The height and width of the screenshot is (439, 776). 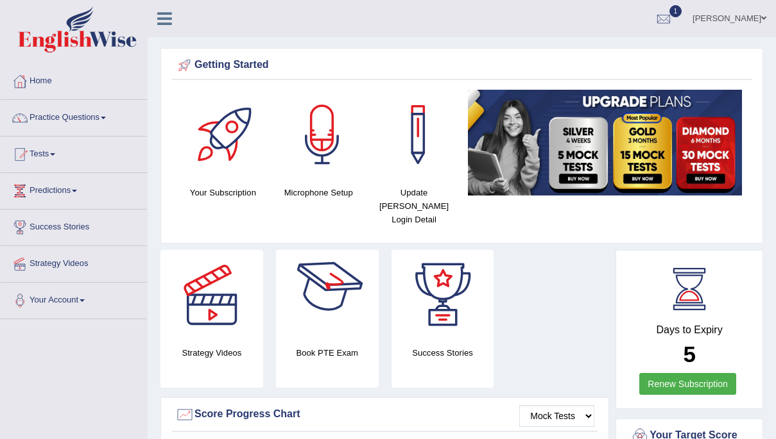 What do you see at coordinates (604, 142) in the screenshot?
I see `img: small5.jpg` at bounding box center [604, 142].